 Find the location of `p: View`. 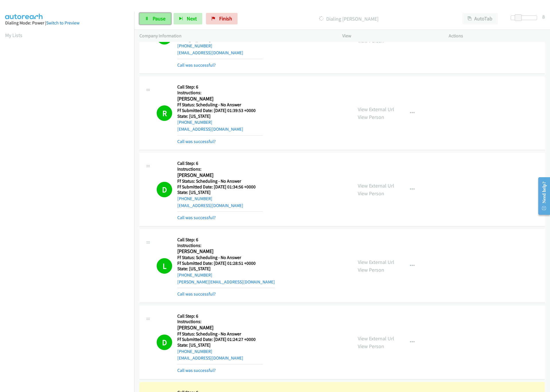

p: View is located at coordinates (390, 36).